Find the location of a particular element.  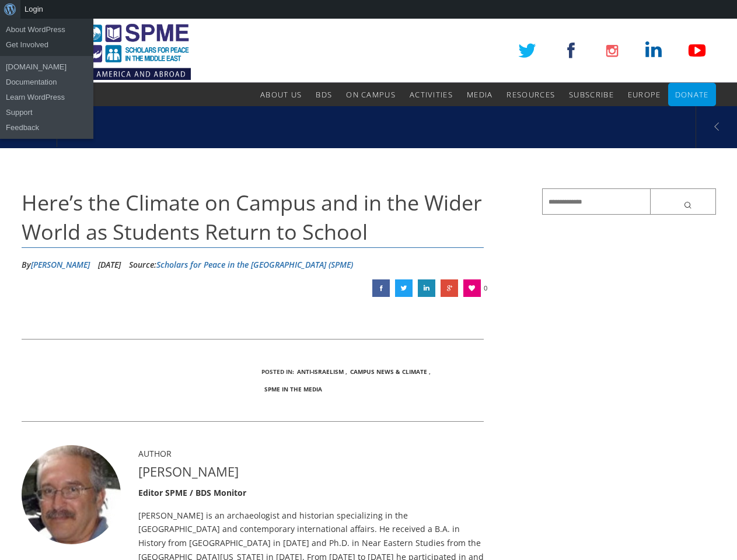

a: Anti-Israelism is located at coordinates (320, 372).